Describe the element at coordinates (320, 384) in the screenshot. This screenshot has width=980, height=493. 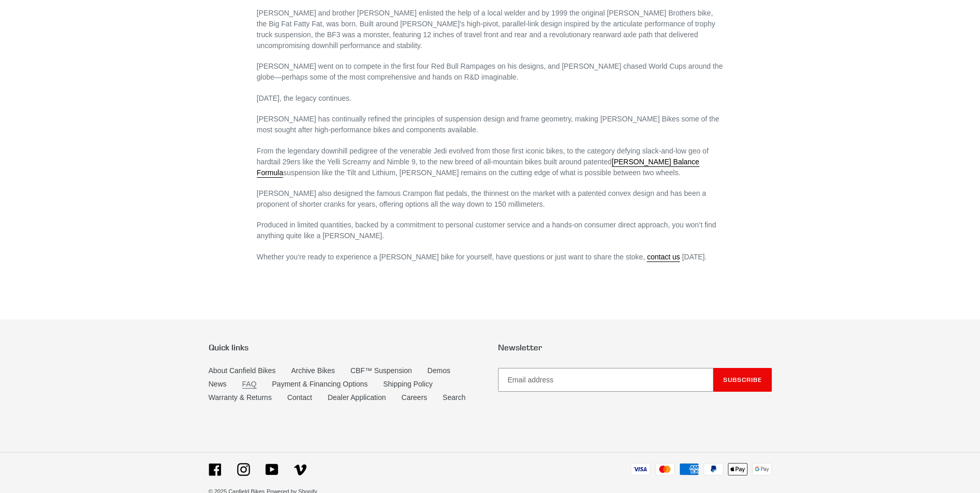
I see `a: Payment & Financing Options` at that location.